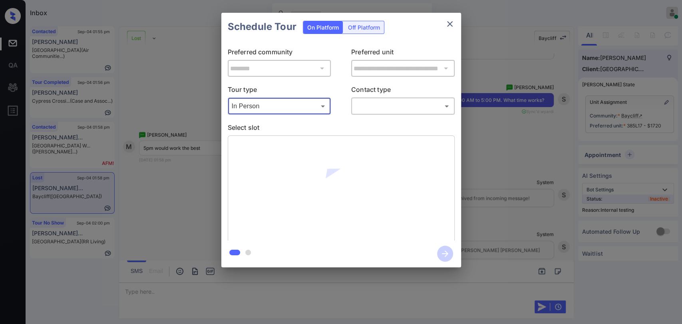  I want to click on p: Select slot, so click(341, 129).